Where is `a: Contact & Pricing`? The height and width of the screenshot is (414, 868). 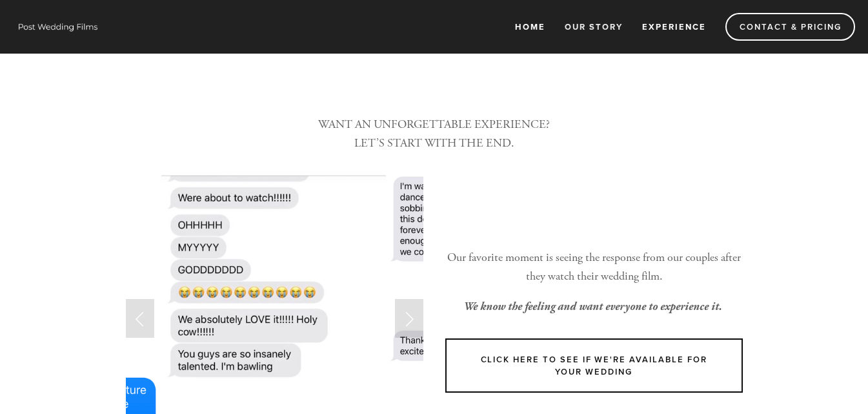
a: Contact & Pricing is located at coordinates (790, 27).